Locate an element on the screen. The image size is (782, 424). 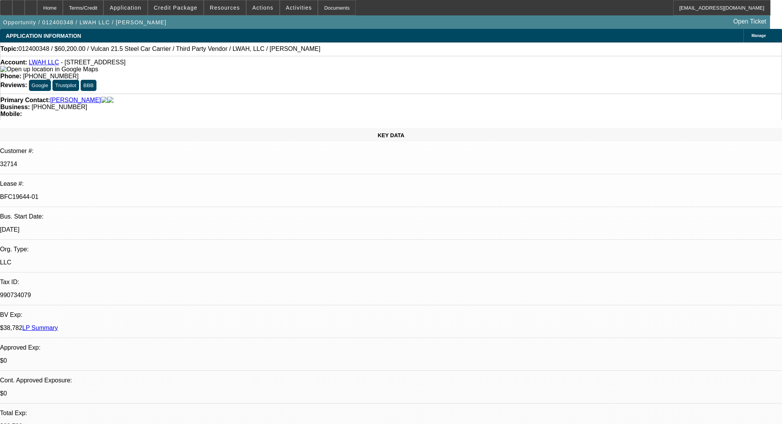
a: View Google Maps is located at coordinates (49, 69).